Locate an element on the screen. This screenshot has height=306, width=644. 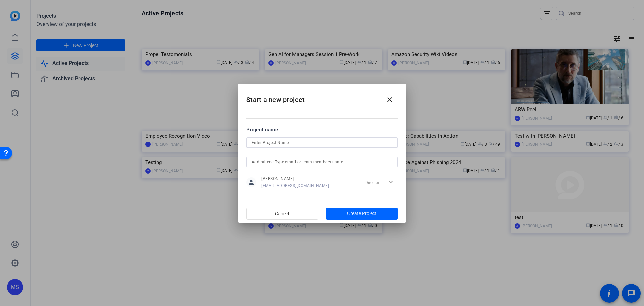
mat-icon: person is located at coordinates (251, 183).